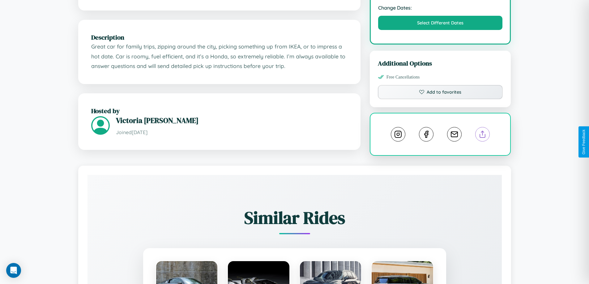  What do you see at coordinates (440, 92) in the screenshot?
I see `button: Add to favorites` at bounding box center [440, 92].